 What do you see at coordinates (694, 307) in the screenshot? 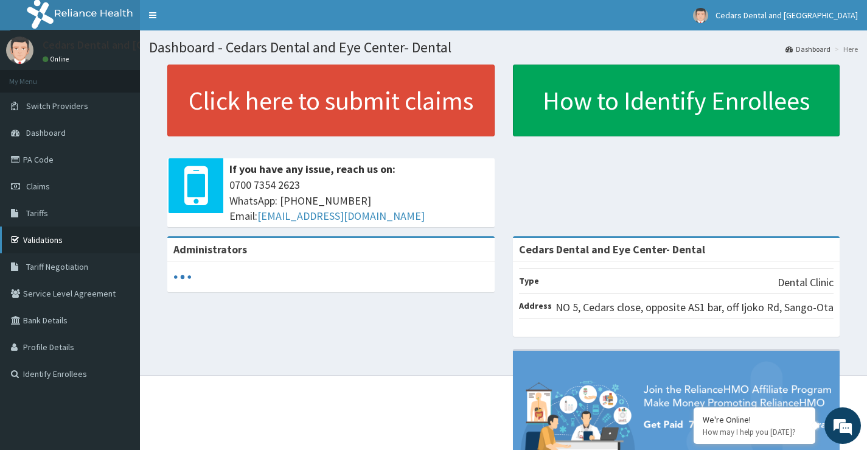
I see `p: NO 5, Cedars close, opposite AS1 bar, off Ijoko Rd, Sango-Ota` at bounding box center [694, 307].